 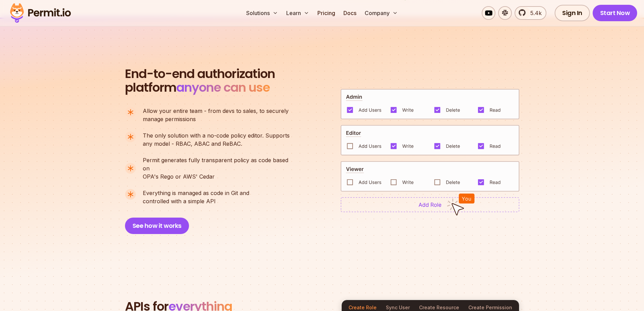 What do you see at coordinates (216, 135) in the screenshot?
I see `span: The only solution with a no-code policy editor. Supports` at bounding box center [216, 135].